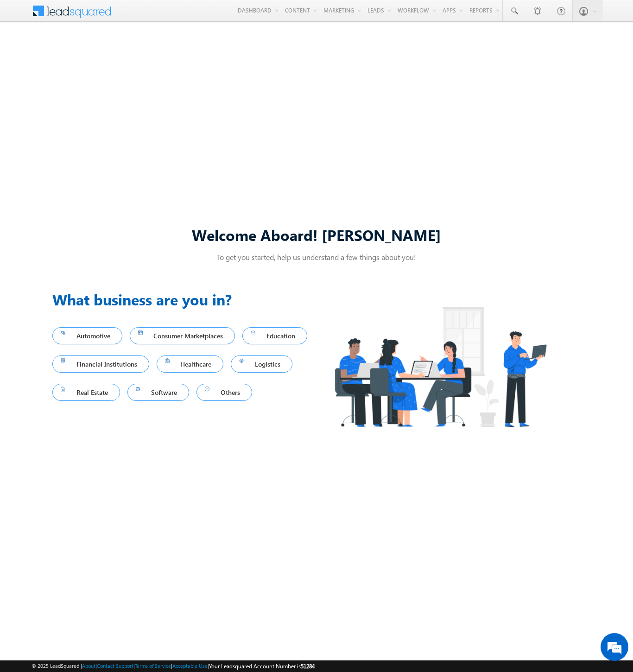  I want to click on span: Automotive, so click(87, 335).